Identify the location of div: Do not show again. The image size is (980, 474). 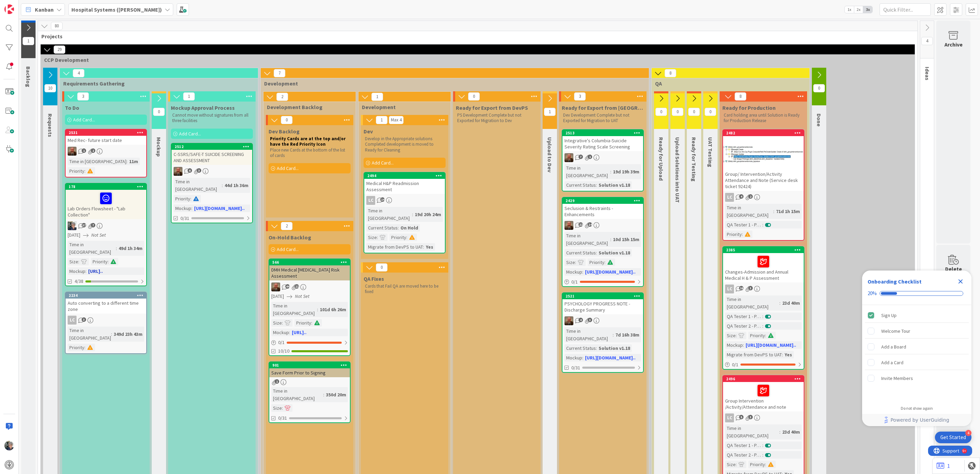
(917, 408).